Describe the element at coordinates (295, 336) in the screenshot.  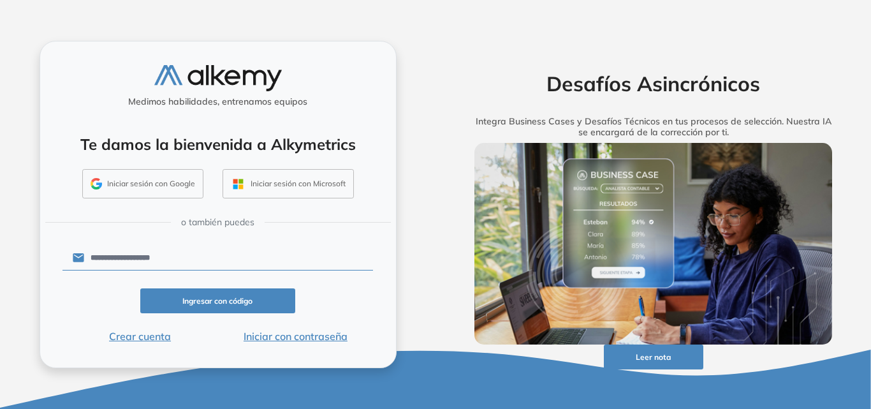
I see `button: Iniciar con contraseña` at that location.